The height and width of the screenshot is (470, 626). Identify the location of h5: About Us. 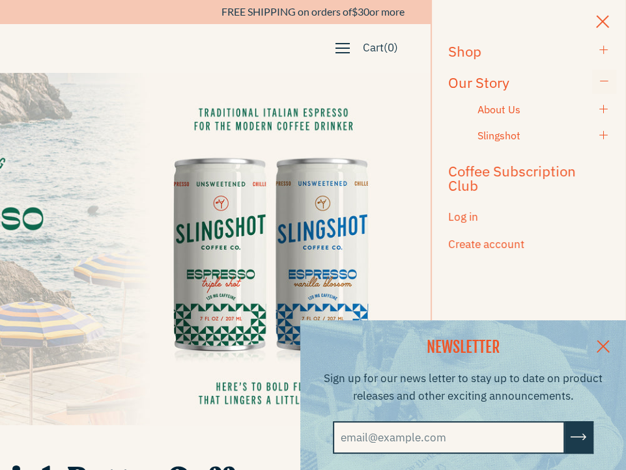
(535, 109).